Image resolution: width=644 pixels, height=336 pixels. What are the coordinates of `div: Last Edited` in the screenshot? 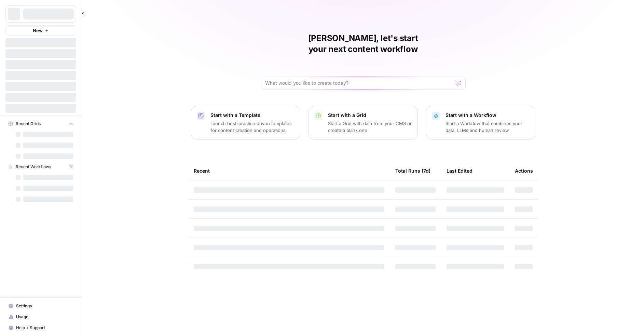 It's located at (460, 171).